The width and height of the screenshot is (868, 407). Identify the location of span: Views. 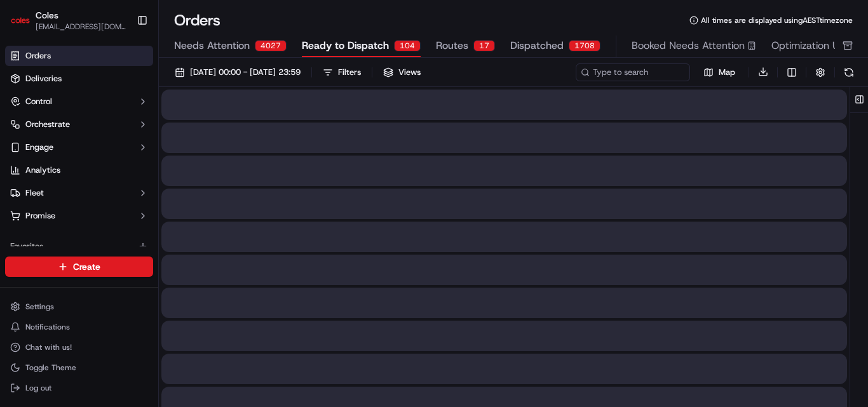
(409, 72).